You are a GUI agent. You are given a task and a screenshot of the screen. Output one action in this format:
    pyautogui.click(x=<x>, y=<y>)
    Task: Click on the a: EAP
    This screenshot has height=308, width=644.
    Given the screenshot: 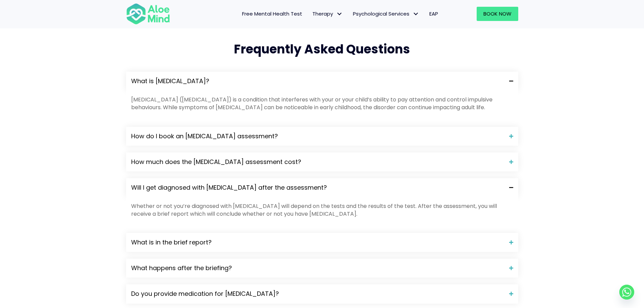 What is the action you would take?
    pyautogui.click(x=434, y=14)
    